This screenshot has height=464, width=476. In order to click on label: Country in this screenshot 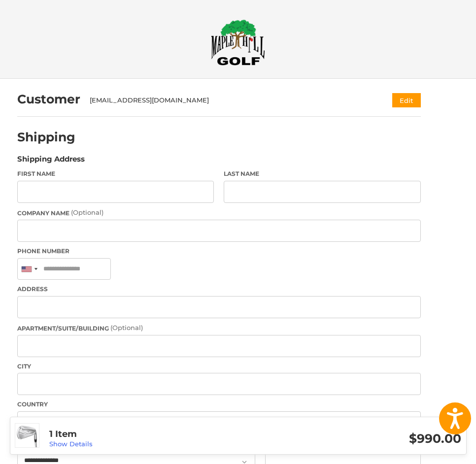, I will do `click(219, 405)`.